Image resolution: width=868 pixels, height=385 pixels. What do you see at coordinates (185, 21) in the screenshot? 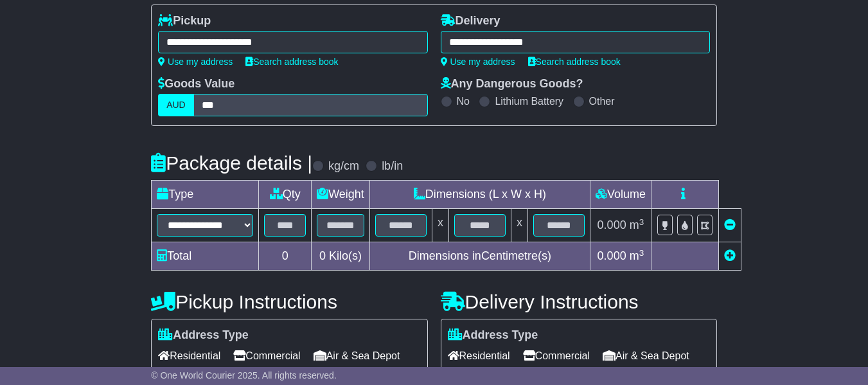
I see `label: Pickup` at bounding box center [185, 21].